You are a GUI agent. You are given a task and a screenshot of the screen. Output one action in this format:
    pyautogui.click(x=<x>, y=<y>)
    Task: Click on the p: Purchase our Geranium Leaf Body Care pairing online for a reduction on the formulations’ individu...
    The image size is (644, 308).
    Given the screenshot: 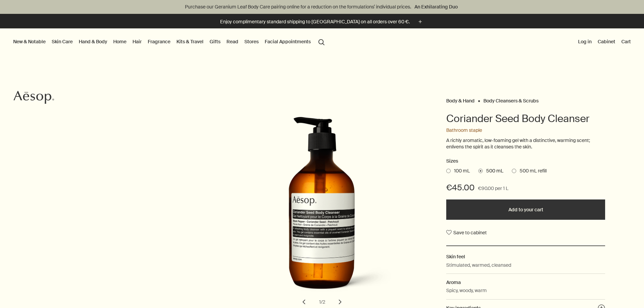 What is the action you would take?
    pyautogui.click(x=322, y=7)
    